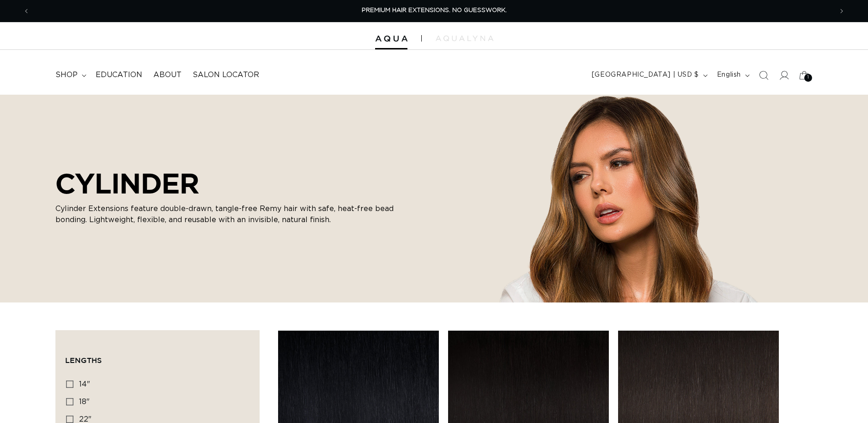  I want to click on button: Previous announcement, so click(26, 11).